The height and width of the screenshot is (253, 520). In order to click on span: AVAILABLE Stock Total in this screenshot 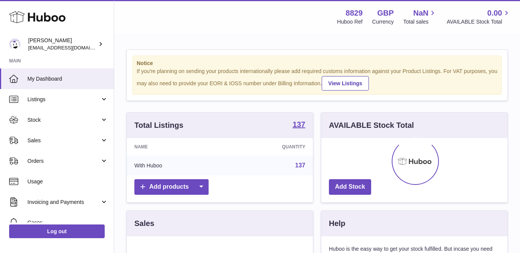, I will do `click(478, 22)`.